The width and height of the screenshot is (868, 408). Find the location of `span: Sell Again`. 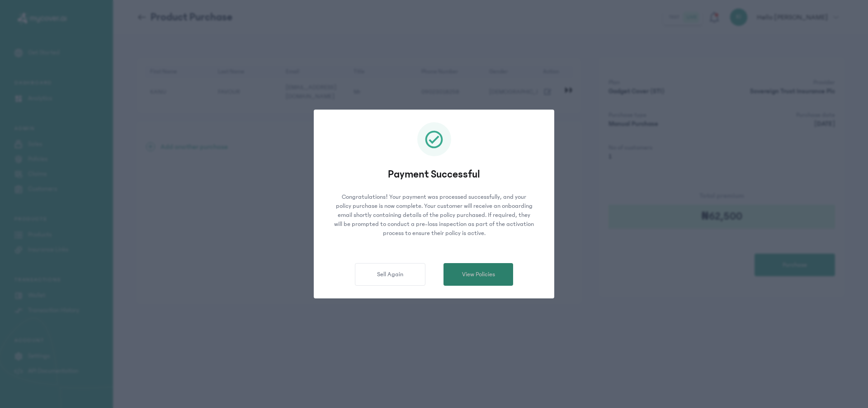

span: Sell Again is located at coordinates (390, 274).